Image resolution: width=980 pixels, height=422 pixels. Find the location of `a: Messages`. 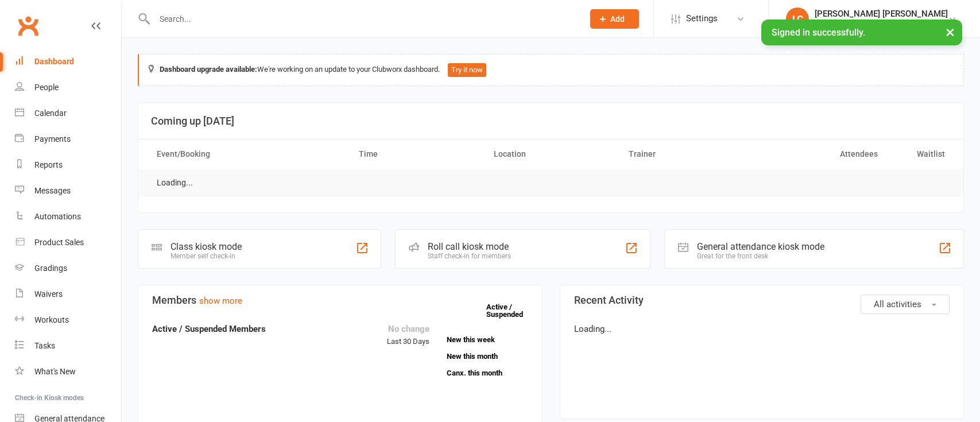

a: Messages is located at coordinates (68, 191).